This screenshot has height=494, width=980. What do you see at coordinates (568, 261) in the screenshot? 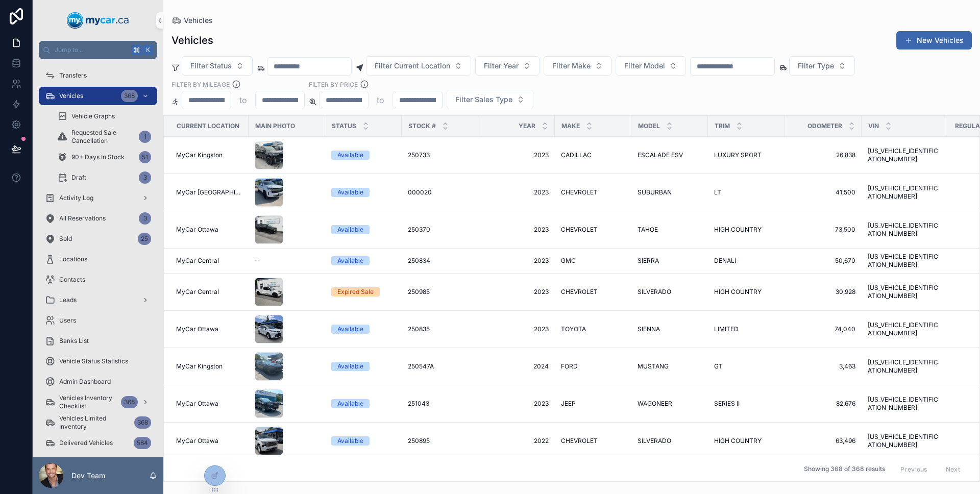
I see `span: GMC` at bounding box center [568, 261].